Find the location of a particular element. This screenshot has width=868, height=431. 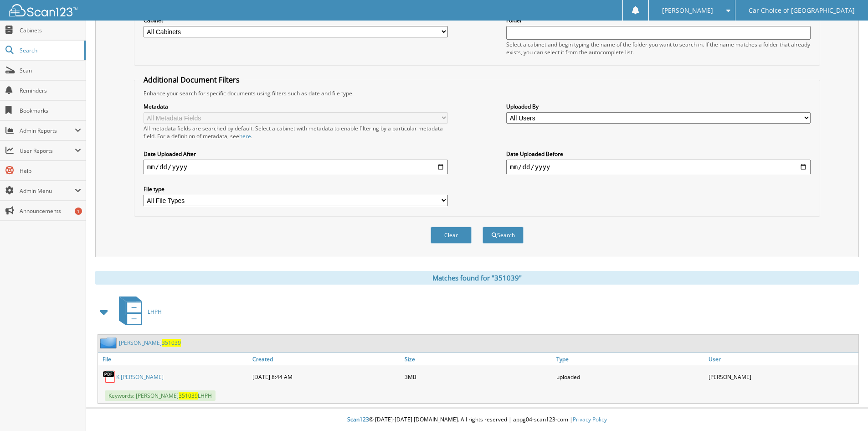

img: scan123-logo-white.svg is located at coordinates (43, 10).